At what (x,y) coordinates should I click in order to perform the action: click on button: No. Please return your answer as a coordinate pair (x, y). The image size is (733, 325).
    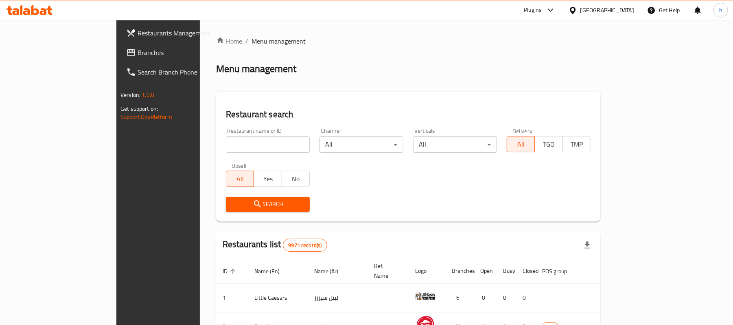
    Looking at the image, I should click on (295, 179).